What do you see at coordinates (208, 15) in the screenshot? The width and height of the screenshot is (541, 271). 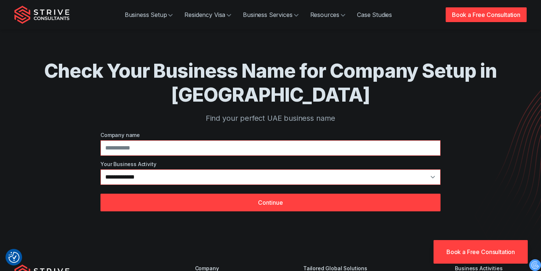 I see `a: Residency Visa` at bounding box center [208, 15].